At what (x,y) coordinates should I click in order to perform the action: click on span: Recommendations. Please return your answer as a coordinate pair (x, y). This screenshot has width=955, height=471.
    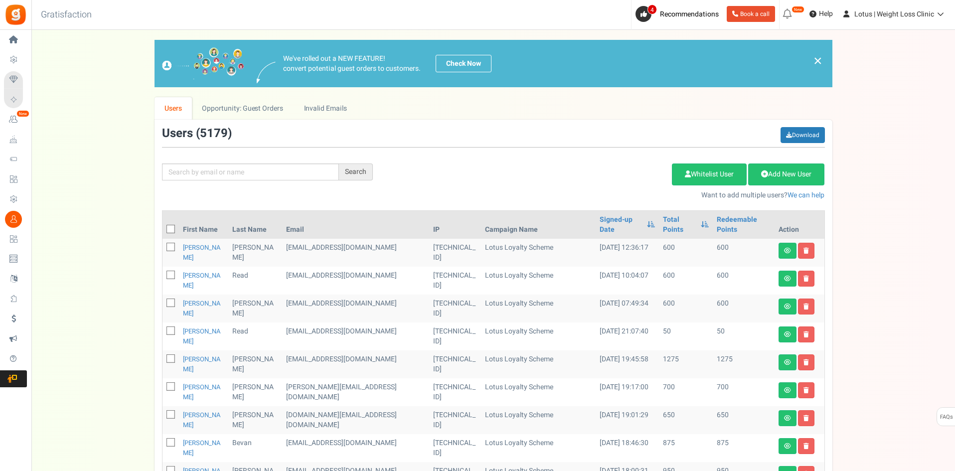
    Looking at the image, I should click on (690, 14).